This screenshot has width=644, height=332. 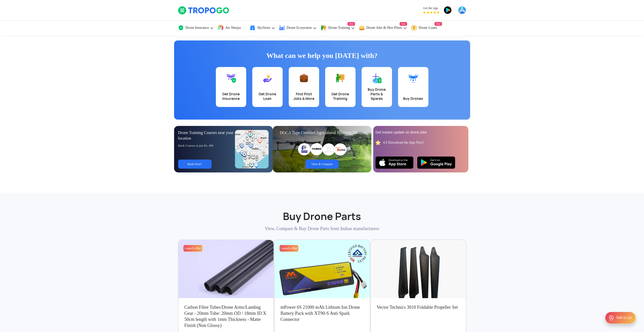 I want to click on span: Drone Jobs & Hire Pilots, so click(x=385, y=28).